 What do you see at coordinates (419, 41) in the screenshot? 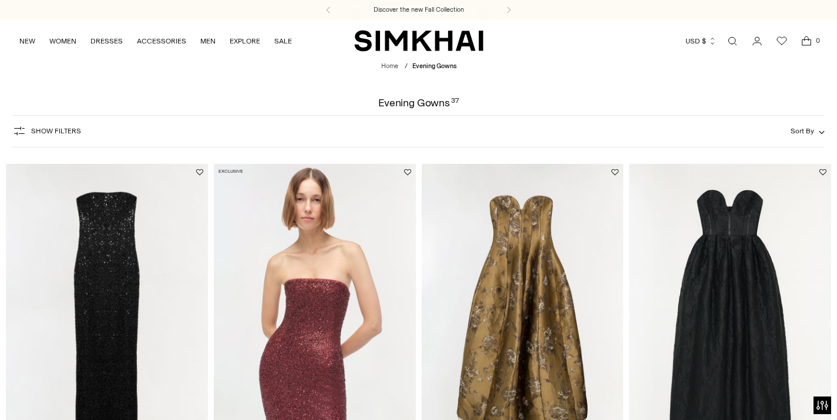
I see `a: SIMKHAI` at bounding box center [419, 41].